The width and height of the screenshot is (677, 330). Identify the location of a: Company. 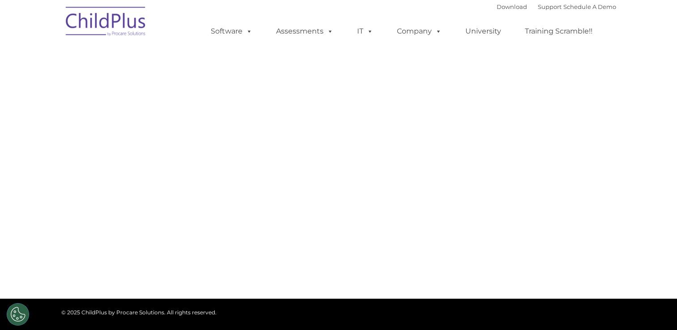
(419, 31).